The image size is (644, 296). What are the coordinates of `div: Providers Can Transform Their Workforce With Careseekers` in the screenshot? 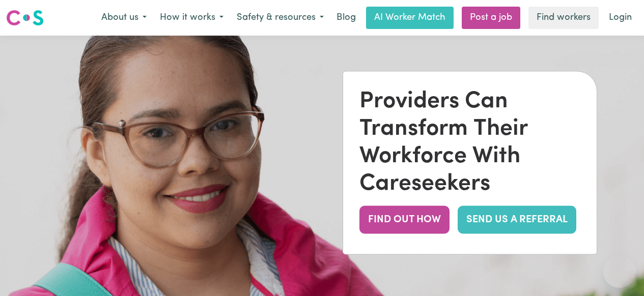 It's located at (470, 143).